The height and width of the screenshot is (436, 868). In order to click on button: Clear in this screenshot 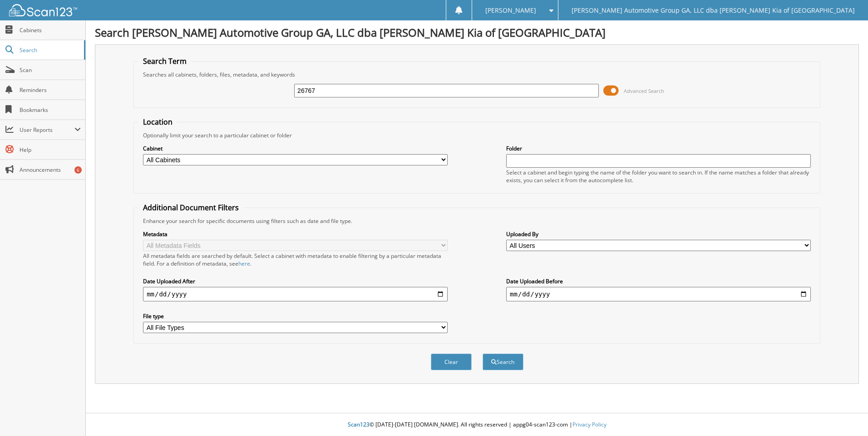, I will do `click(451, 362)`.